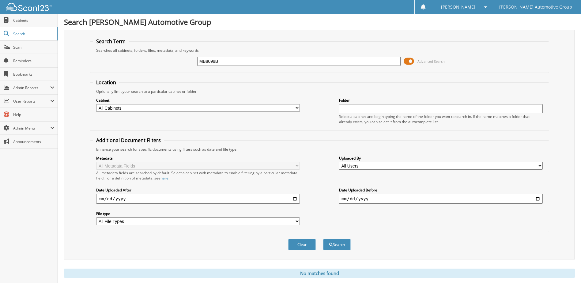  Describe the element at coordinates (128, 140) in the screenshot. I see `legend: Additional Document Filters` at that location.